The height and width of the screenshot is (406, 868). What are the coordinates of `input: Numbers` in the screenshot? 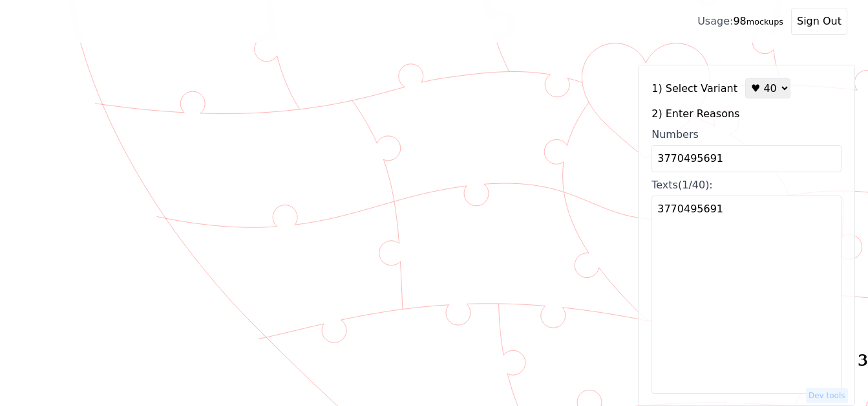 It's located at (747, 158).